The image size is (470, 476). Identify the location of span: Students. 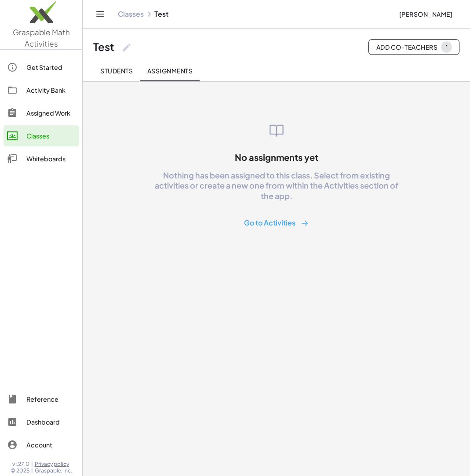
(117, 71).